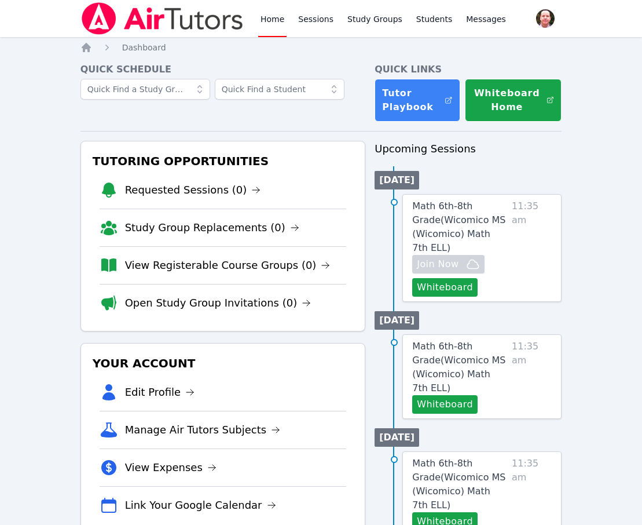 The image size is (642, 525). Describe the element at coordinates (144, 47) in the screenshot. I see `span: Dashboard` at that location.